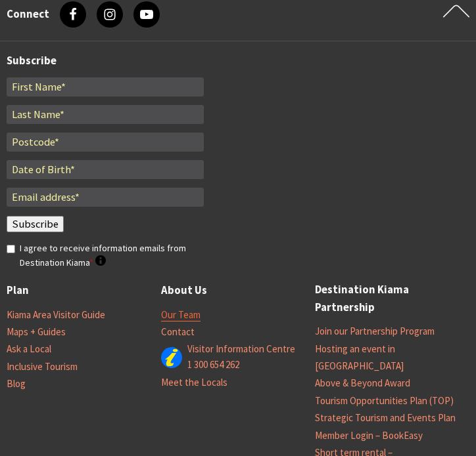 The height and width of the screenshot is (456, 476). Describe the element at coordinates (184, 292) in the screenshot. I see `a: About Us` at that location.